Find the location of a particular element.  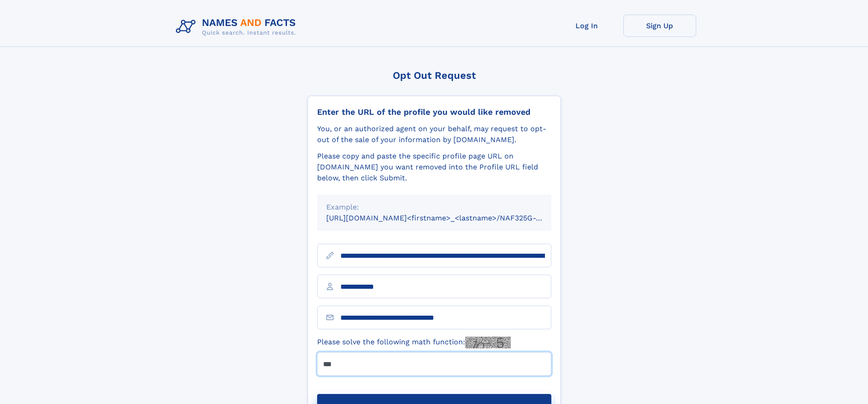

a: Sign Up is located at coordinates (660, 25).